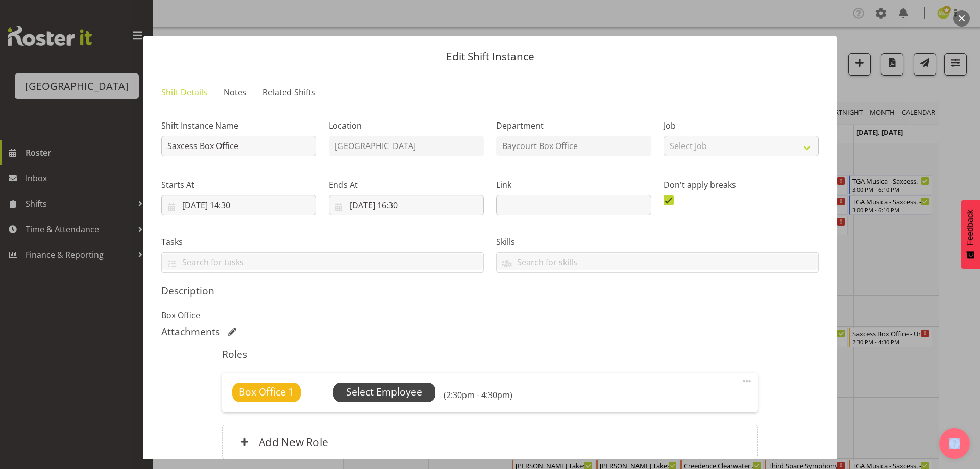 This screenshot has width=980, height=469. I want to click on img: help-xxl-2.png, so click(954, 444).